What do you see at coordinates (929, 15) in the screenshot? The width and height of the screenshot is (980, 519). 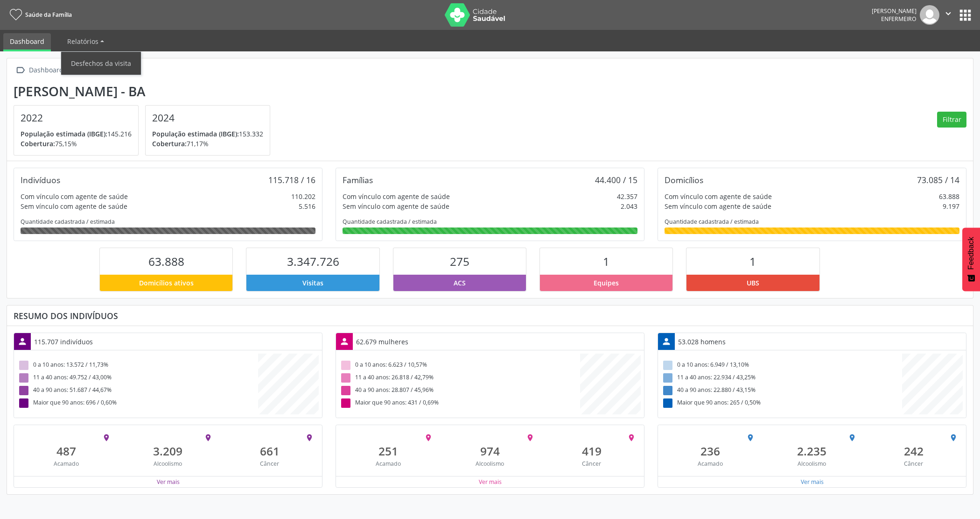 I see `img: img` at bounding box center [929, 15].